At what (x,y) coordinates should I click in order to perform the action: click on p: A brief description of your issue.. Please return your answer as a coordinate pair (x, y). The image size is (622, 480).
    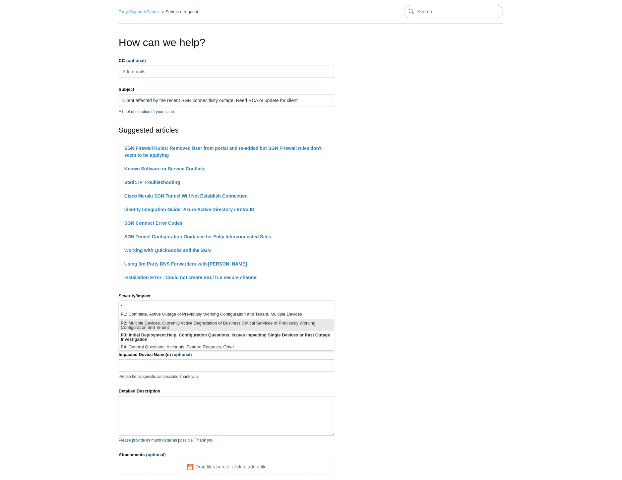
    Looking at the image, I should click on (226, 112).